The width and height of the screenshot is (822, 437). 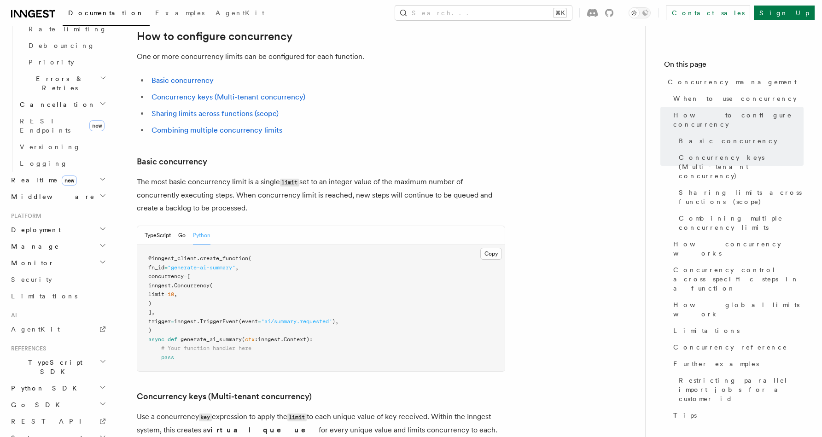 I want to click on button: Manage, so click(x=58, y=246).